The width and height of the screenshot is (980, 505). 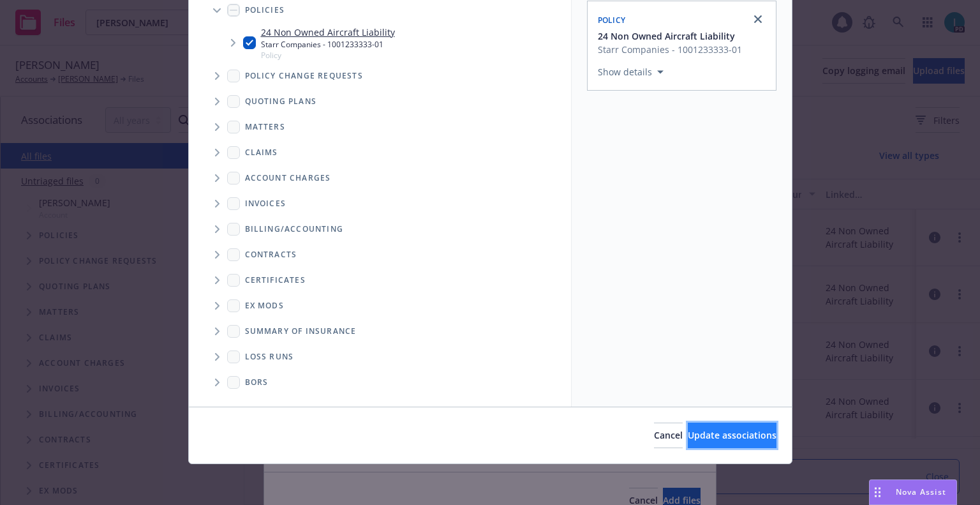 What do you see at coordinates (732, 435) in the screenshot?
I see `button: Update associations` at bounding box center [732, 435].